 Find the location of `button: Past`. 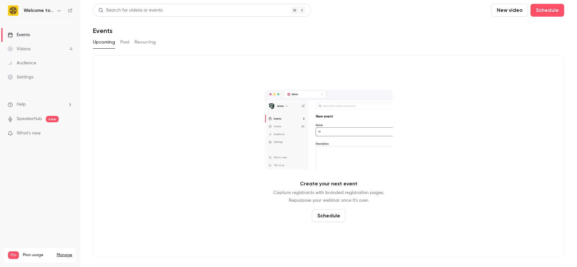

button: Past is located at coordinates (125, 42).